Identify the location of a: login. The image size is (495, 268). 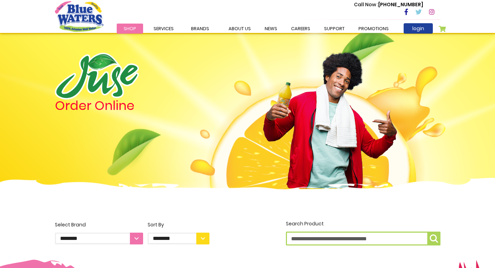
(418, 28).